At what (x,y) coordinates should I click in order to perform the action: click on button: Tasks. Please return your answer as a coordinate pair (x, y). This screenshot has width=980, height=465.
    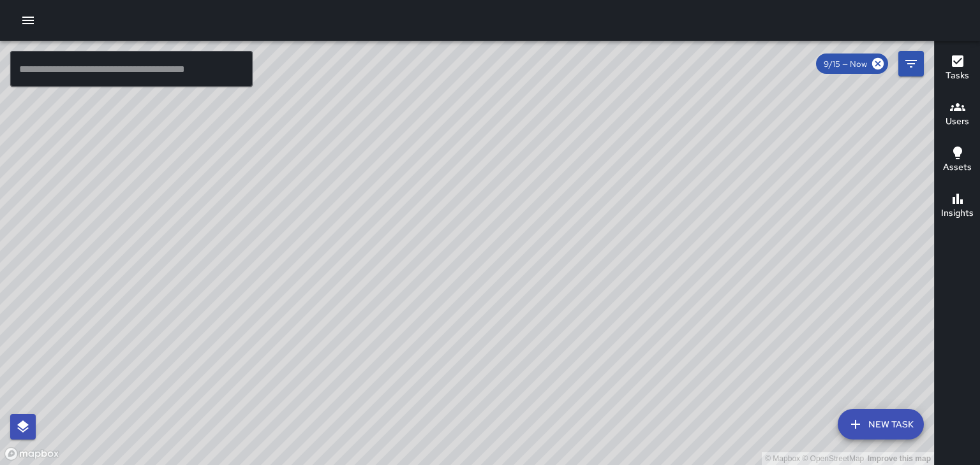
    Looking at the image, I should click on (957, 69).